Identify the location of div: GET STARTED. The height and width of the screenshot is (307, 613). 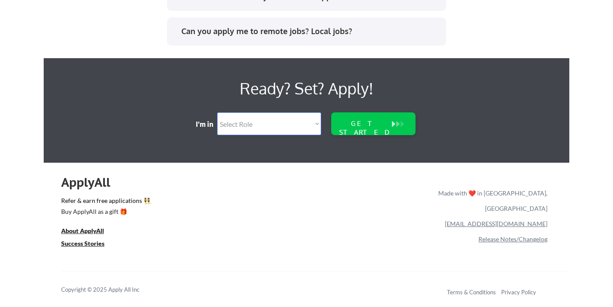
(365, 128).